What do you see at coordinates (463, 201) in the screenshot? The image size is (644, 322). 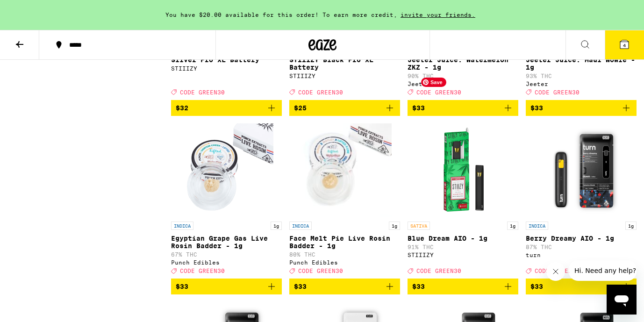 I see `a: Open page for Blue Dream AIO - 1g from STIIIZY` at bounding box center [463, 201].